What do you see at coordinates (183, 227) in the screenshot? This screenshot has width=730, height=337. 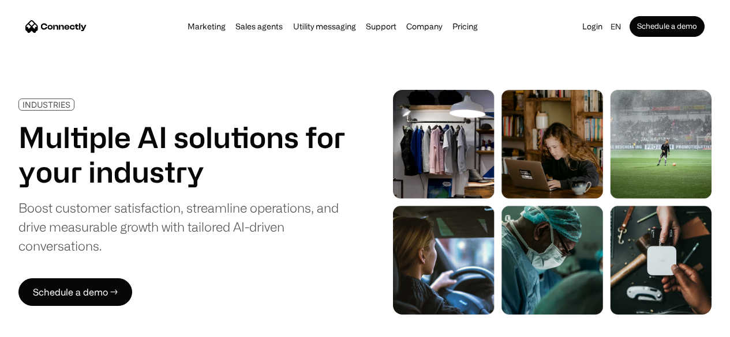 I see `div: Boost customer satisfaction, streamline operations, and drive measurable growth with tailored AI-...` at bounding box center [183, 227].